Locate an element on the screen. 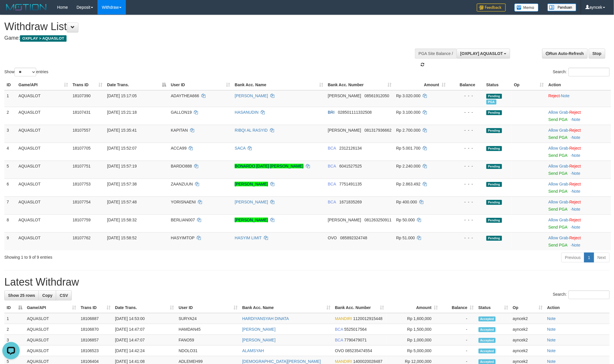 The width and height of the screenshot is (614, 364). span: 18107751 is located at coordinates (81, 166).